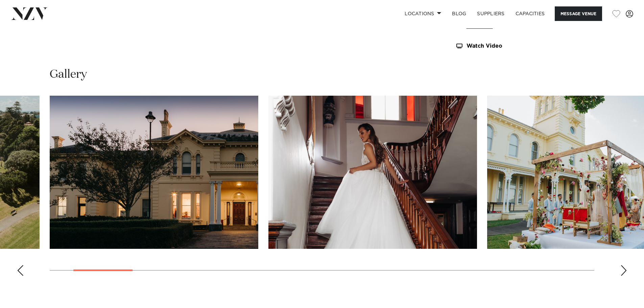  Describe the element at coordinates (530, 13) in the screenshot. I see `a: Capacities` at that location.